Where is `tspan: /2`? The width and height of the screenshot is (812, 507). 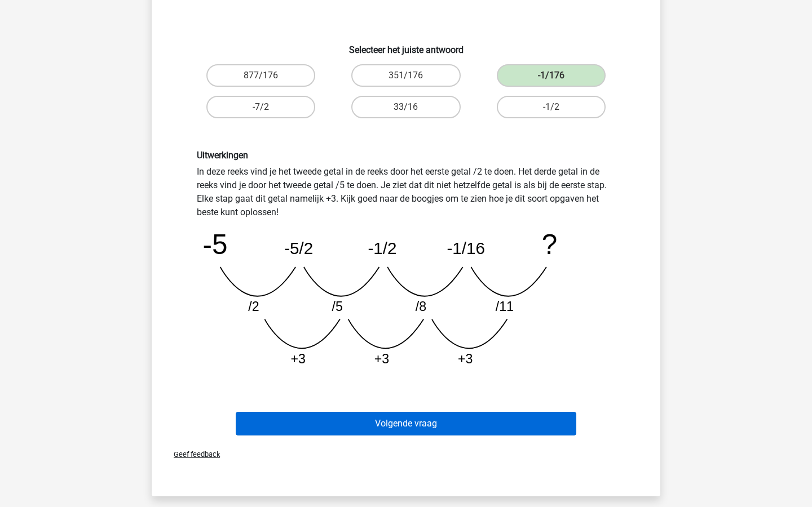 tspan: /2 is located at coordinates (253, 306).